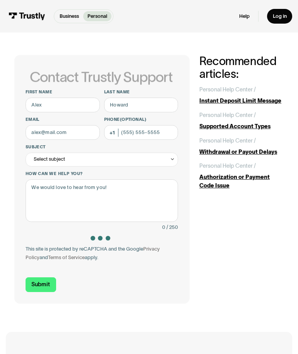 The height and width of the screenshot is (354, 298). What do you see at coordinates (242, 146) in the screenshot?
I see `a: Personal Help Center /Withdrawal or Payout Delays` at bounding box center [242, 146].